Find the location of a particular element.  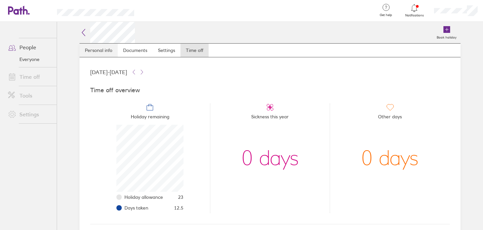

a: Notifications is located at coordinates (414, 10).